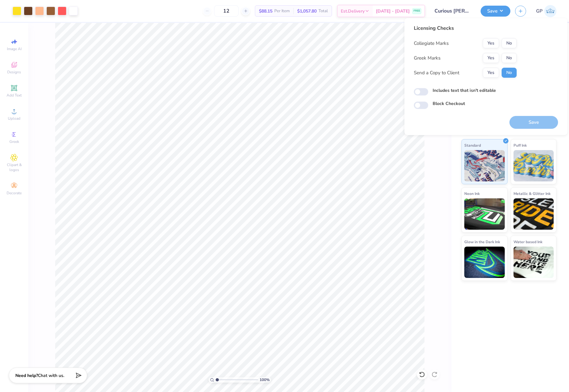 The width and height of the screenshot is (569, 392). Describe the element at coordinates (546, 11) in the screenshot. I see `a: GP` at that location.